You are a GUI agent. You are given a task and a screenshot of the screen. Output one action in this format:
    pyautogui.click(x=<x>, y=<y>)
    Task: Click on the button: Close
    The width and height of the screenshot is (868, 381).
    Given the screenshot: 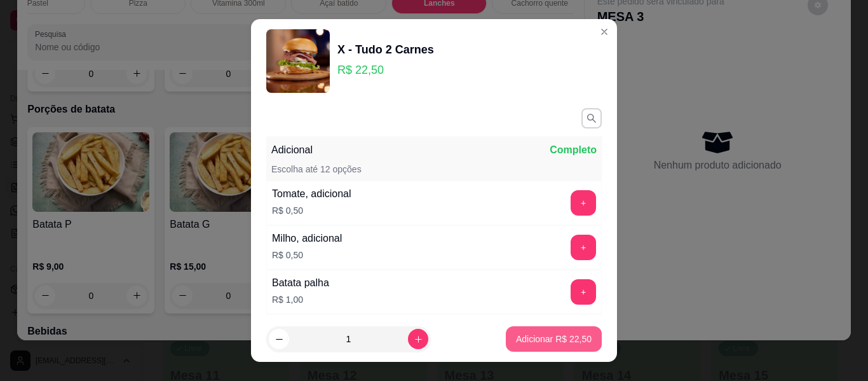 What is the action you would take?
    pyautogui.click(x=604, y=31)
    